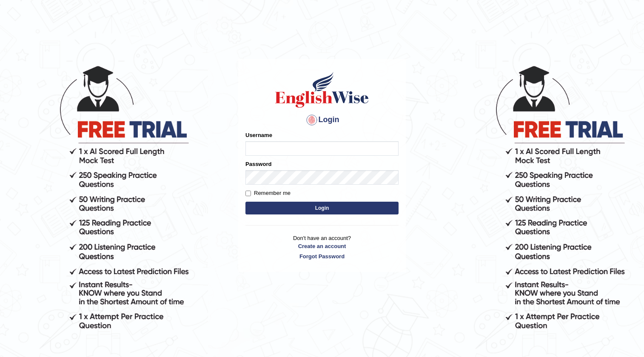 The image size is (644, 357). Describe the element at coordinates (258, 135) in the screenshot. I see `label: Username` at that location.